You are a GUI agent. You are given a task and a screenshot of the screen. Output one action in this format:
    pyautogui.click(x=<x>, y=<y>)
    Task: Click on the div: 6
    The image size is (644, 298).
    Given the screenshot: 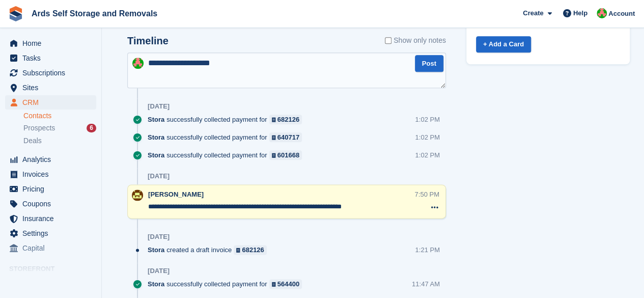 What is the action you would take?
    pyautogui.click(x=91, y=128)
    